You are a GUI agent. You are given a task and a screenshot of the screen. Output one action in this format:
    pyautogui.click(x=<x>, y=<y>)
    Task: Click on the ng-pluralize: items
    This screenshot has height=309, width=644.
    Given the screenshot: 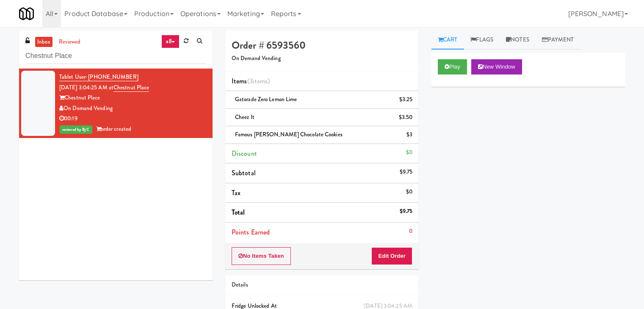 What is the action you would take?
    pyautogui.click(x=260, y=81)
    